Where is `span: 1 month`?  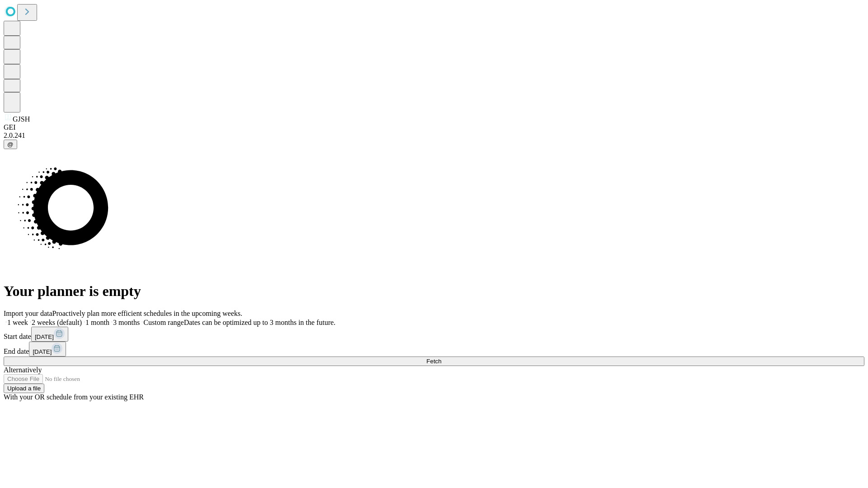
span: 1 month is located at coordinates (97, 322).